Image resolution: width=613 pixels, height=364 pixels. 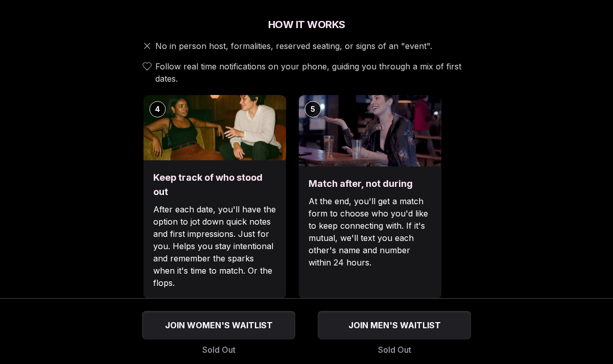 What do you see at coordinates (315, 73) in the screenshot?
I see `span: Follow real time notifications on your phone, guiding you through a mix of first dates.` at bounding box center [315, 73].